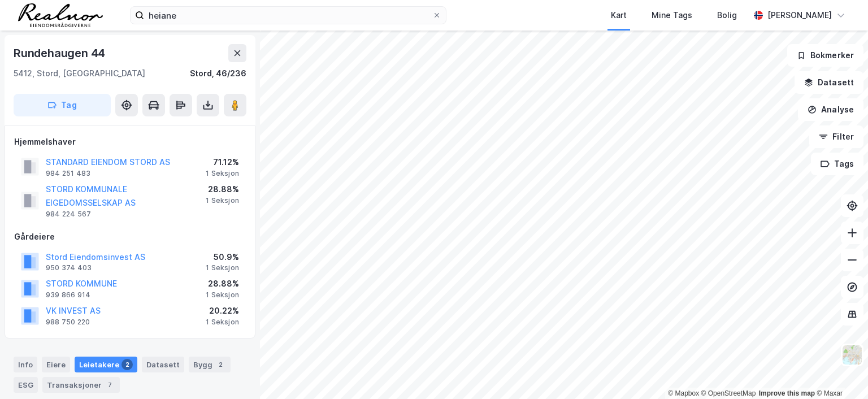 Image resolution: width=868 pixels, height=399 pixels. What do you see at coordinates (68, 322) in the screenshot?
I see `div: 988 750 220` at bounding box center [68, 322].